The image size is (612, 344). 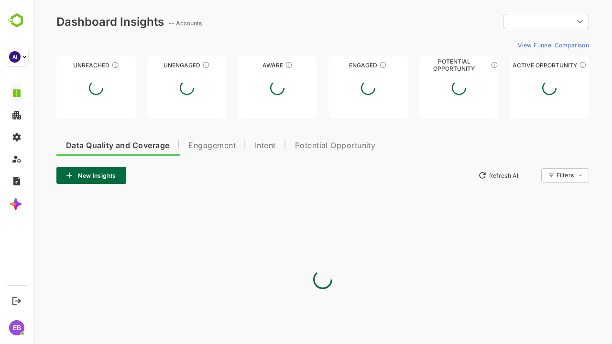 What do you see at coordinates (15, 57) in the screenshot?
I see `div: AI` at bounding box center [15, 57].